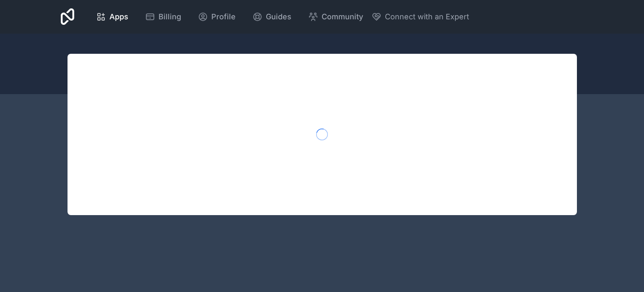 Image resolution: width=644 pixels, height=292 pixels. What do you see at coordinates (112, 16) in the screenshot?
I see `a: Apps` at bounding box center [112, 16].